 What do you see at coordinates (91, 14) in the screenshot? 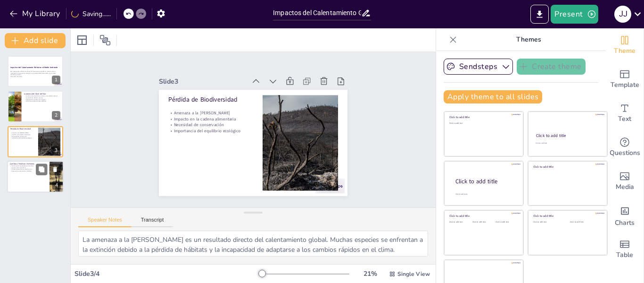
I see `div: Saving......` at bounding box center [91, 14].